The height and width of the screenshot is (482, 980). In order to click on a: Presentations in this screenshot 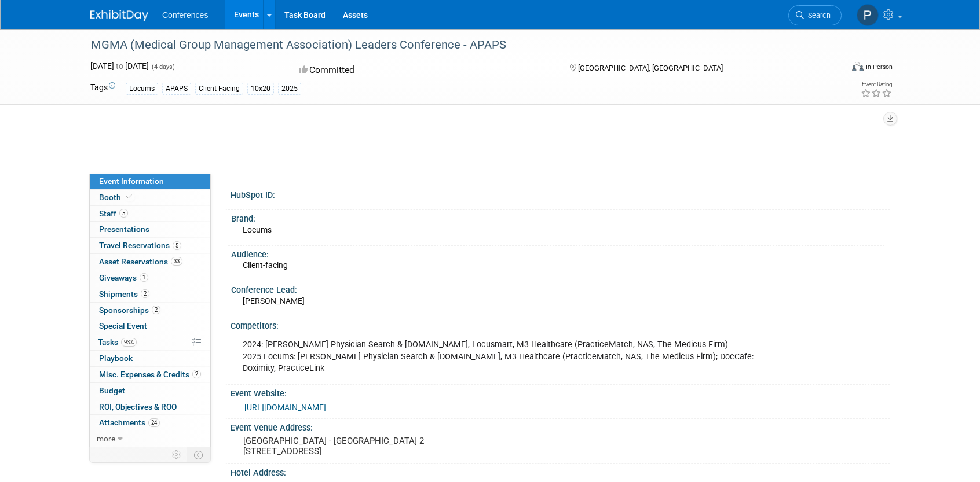, I will do `click(150, 229)`.